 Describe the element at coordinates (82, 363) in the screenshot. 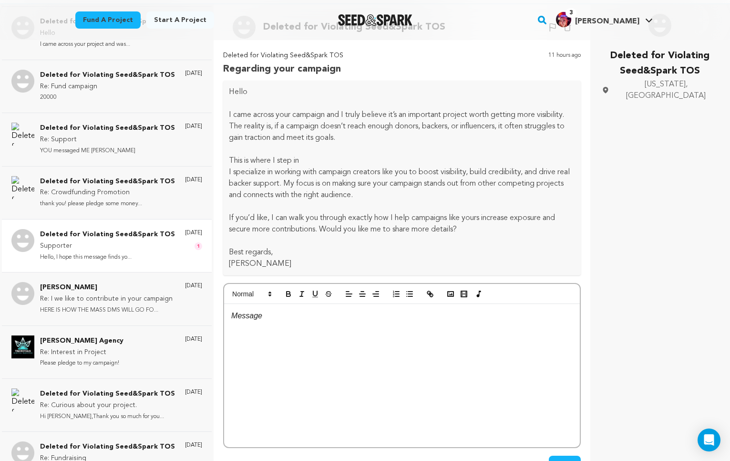

I see `p: Please pledge to my campaign!` at that location.